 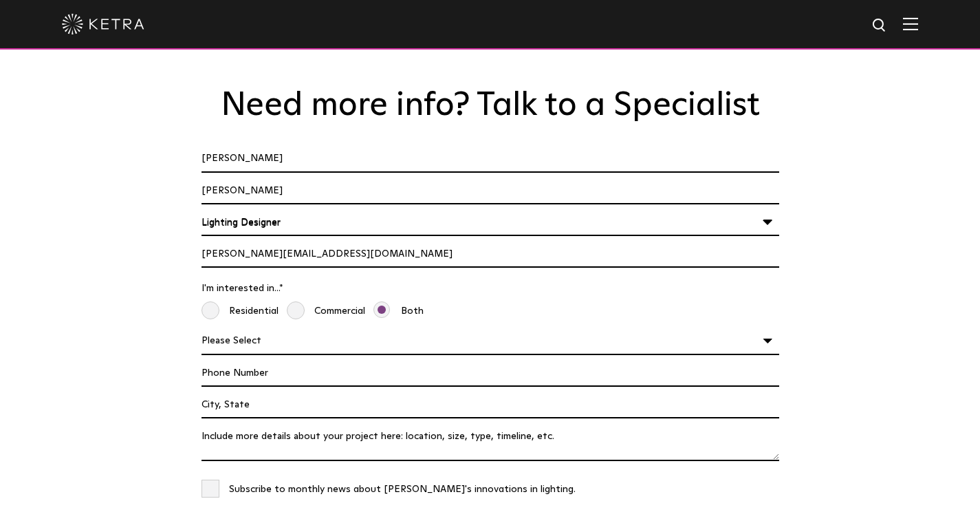 I want to click on input: First Name, so click(x=490, y=159).